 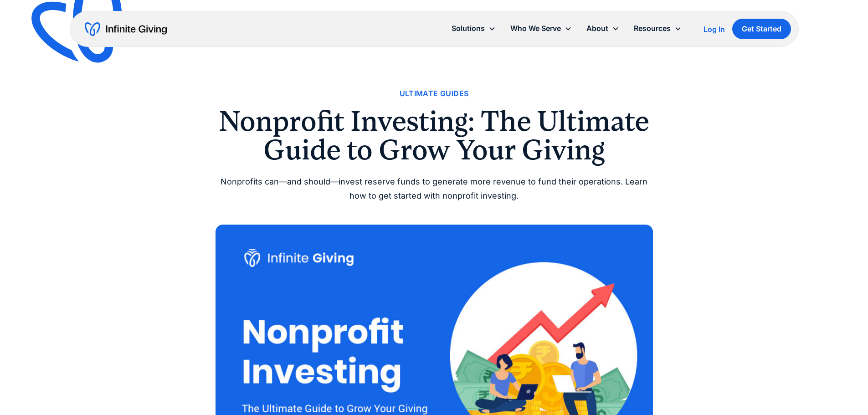 I want to click on a: Ultimate Guides, so click(x=434, y=93).